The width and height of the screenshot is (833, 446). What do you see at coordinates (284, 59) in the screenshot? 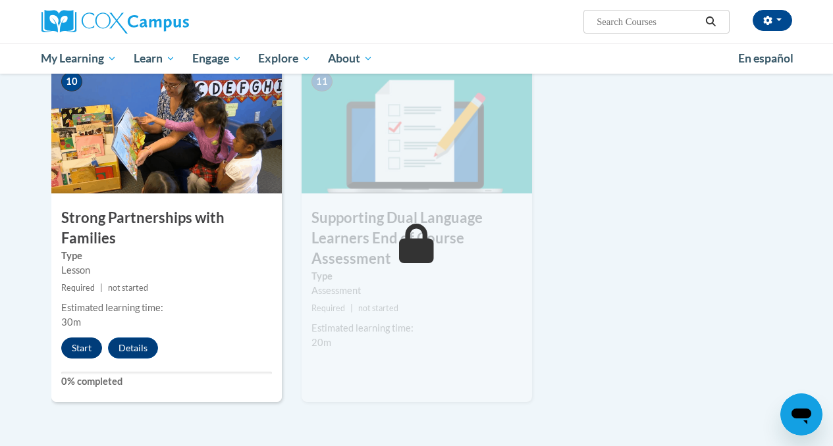
I see `span: Explore` at bounding box center [284, 59].